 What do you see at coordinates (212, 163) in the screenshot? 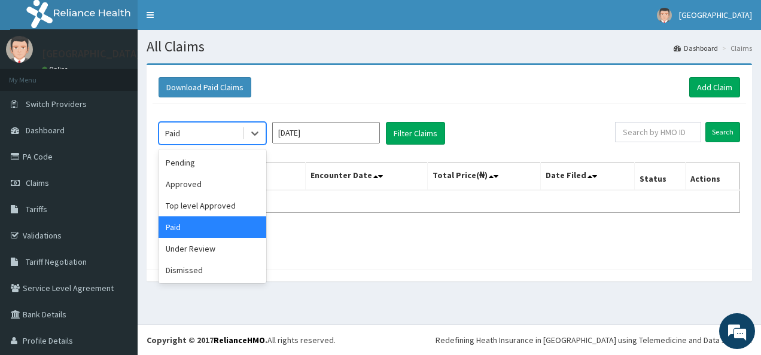
I see `div: Pending` at bounding box center [212, 163].